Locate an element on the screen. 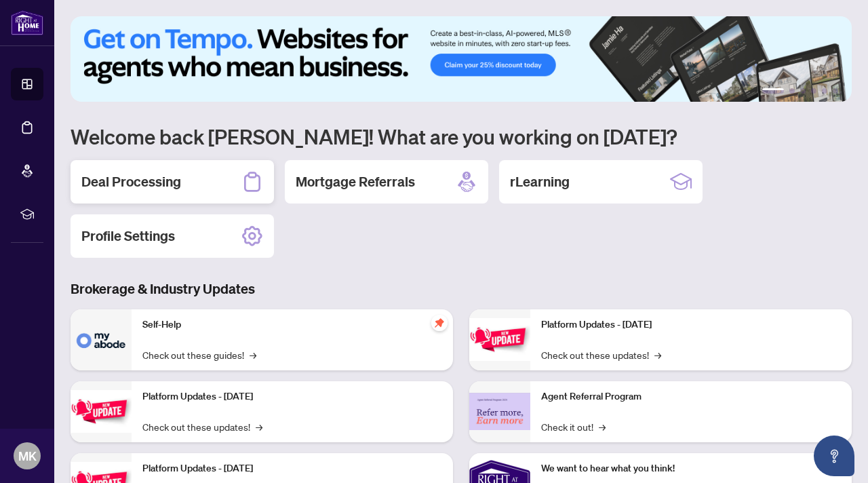 This screenshot has width=868, height=483. button: Open asap is located at coordinates (834, 456).